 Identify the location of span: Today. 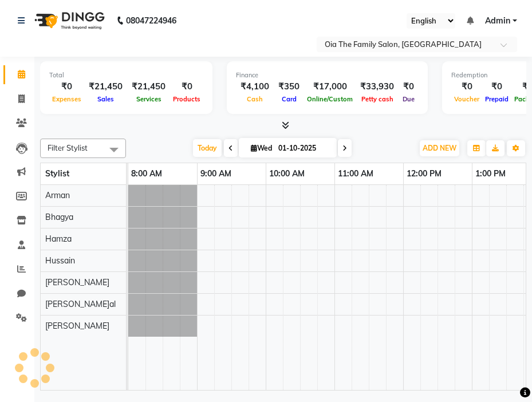
(207, 148).